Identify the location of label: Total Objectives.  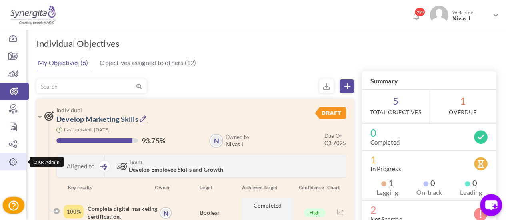
(395, 112).